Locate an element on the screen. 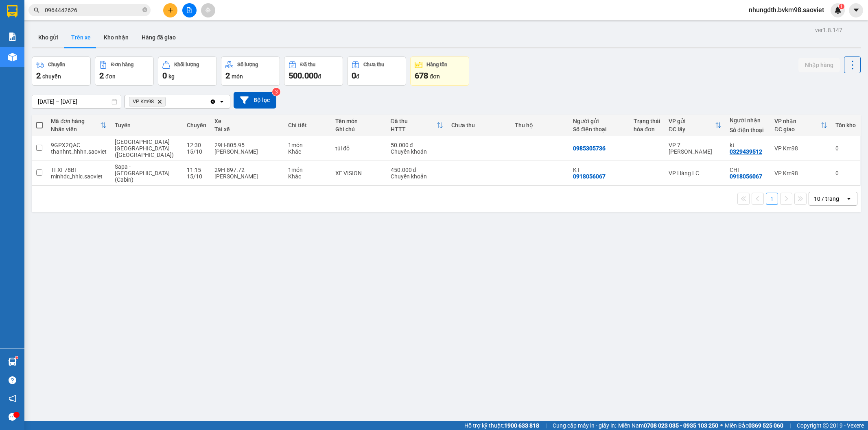 Image resolution: width=868 pixels, height=430 pixels. div: 11:15 is located at coordinates (196, 170).